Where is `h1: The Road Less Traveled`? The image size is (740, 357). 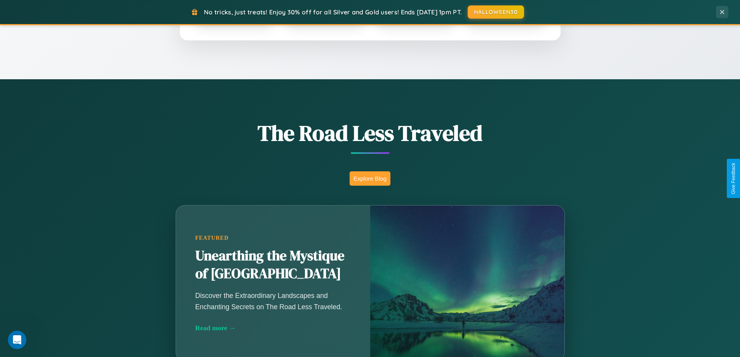
h1: The Road Less Traveled is located at coordinates (370, 133).